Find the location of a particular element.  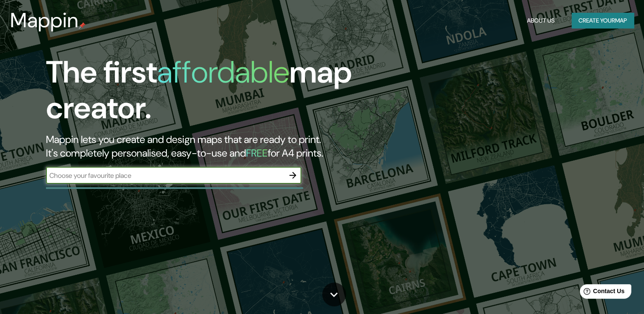

h1: The first map creator. is located at coordinates (207, 94).